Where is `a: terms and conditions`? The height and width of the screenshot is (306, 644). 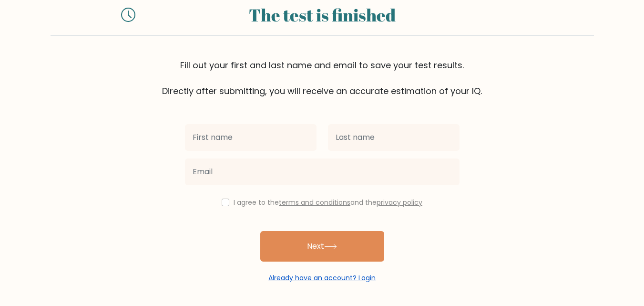 a: terms and conditions is located at coordinates (315, 202).